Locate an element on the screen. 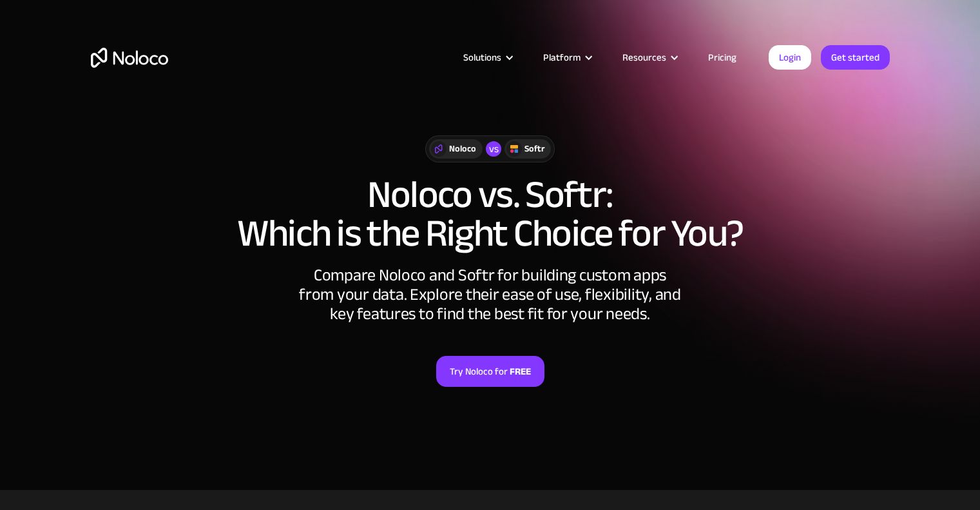  h1: Noloco vs. Softr: Which is the Right Choice for You? is located at coordinates (490, 214).